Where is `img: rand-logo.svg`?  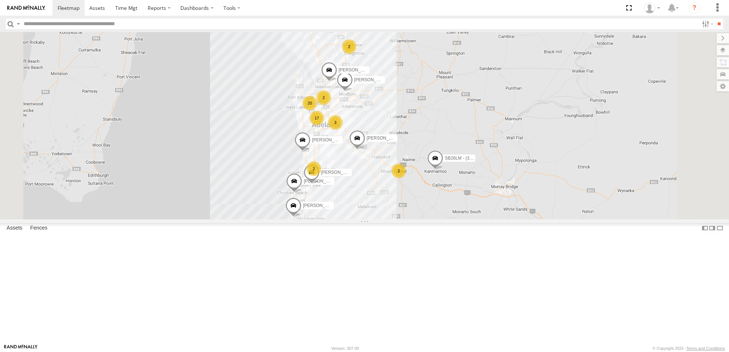
img: rand-logo.svg is located at coordinates (26, 8).